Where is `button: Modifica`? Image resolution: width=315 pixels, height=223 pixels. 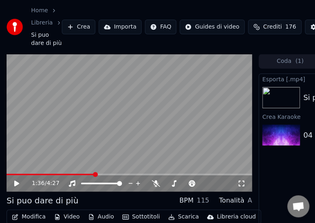 button: Modifica is located at coordinates (29, 217).